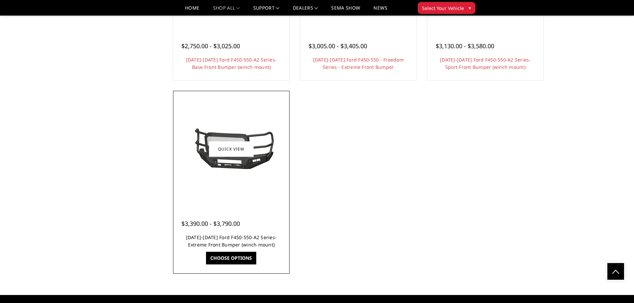 The height and width of the screenshot is (303, 634). I want to click on a: Choose Options, so click(231, 258).